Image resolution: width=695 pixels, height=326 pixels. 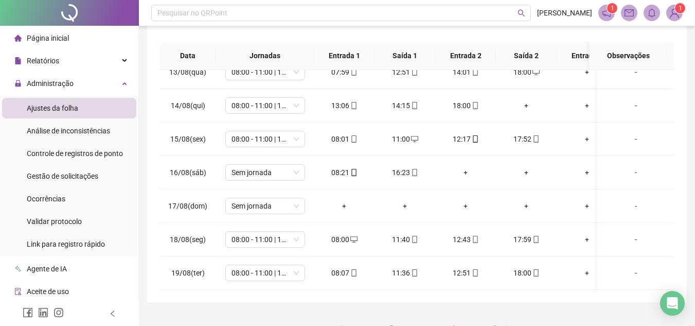 I want to click on div: Open Intercom Messenger, so click(x=673, y=303).